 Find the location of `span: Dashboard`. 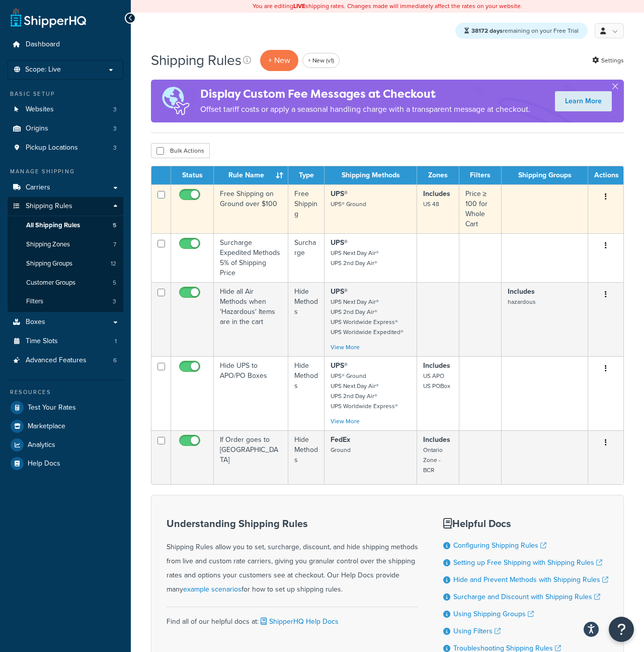

span: Dashboard is located at coordinates (42, 44).